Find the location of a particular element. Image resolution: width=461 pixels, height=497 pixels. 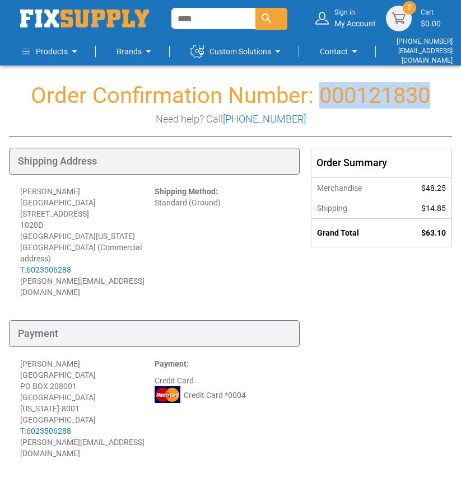

img: MC is located at coordinates (167, 395).